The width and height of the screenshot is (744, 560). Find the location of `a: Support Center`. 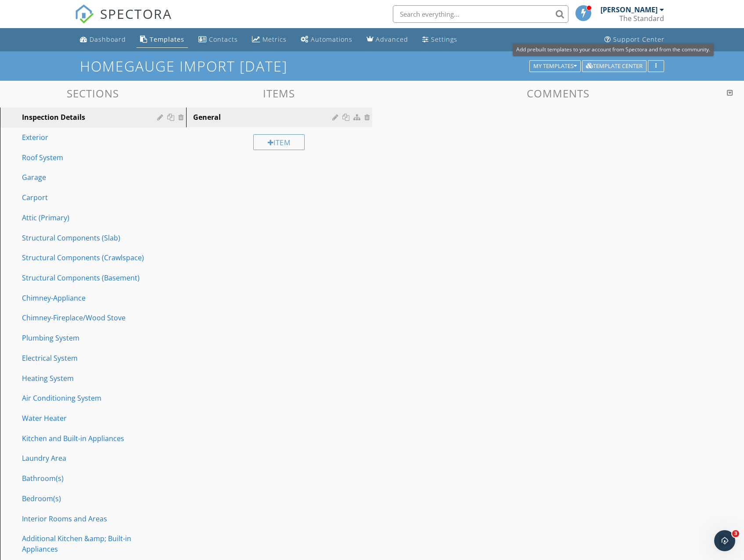

a: Support Center is located at coordinates (634, 39).